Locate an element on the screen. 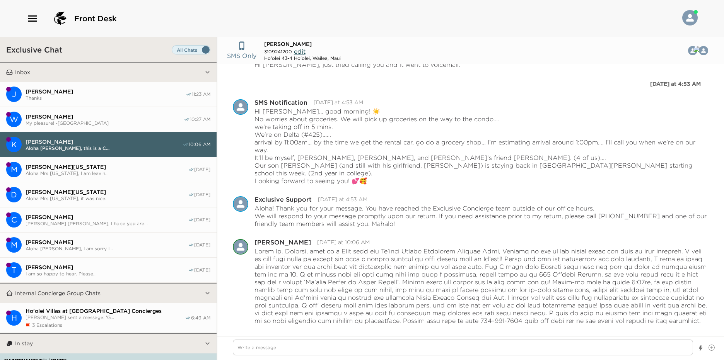 The image size is (724, 360). p: We will respond to your message promptly upon our return. If you need assistance prior to my retu... is located at coordinates (482, 220).